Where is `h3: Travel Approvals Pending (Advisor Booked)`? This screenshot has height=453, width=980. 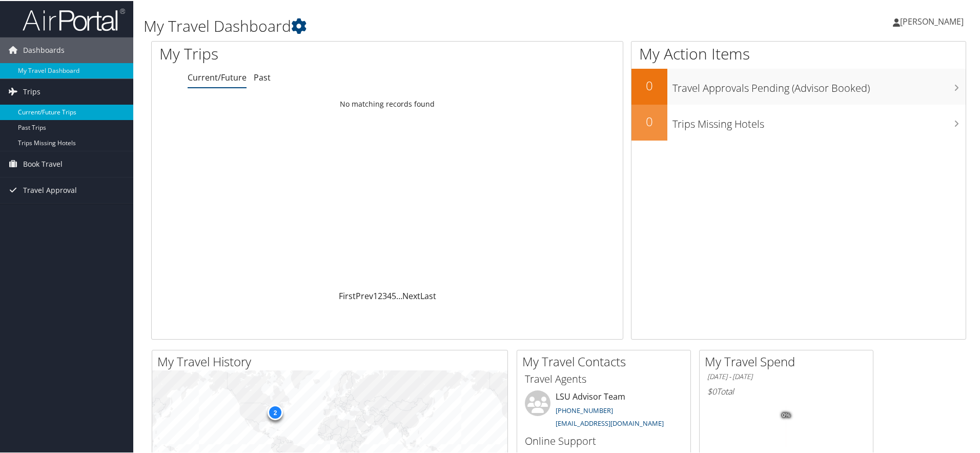 h3: Travel Approvals Pending (Advisor Booked) is located at coordinates (819, 85).